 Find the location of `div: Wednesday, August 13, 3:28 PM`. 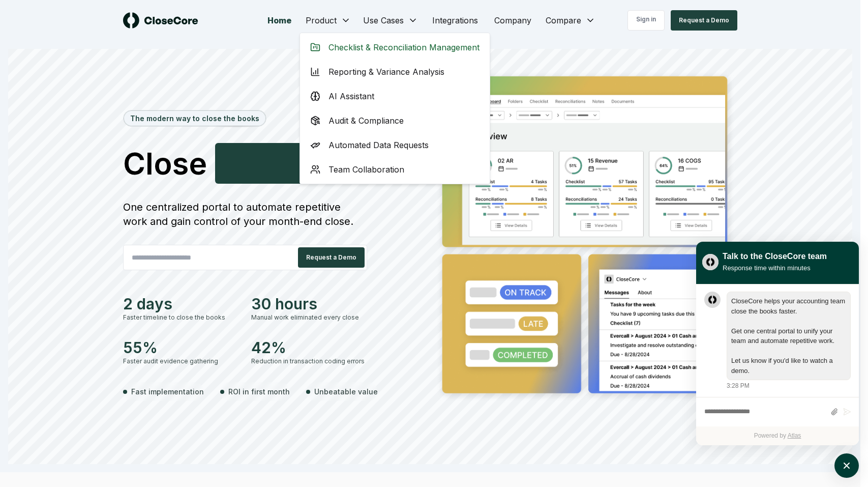

div: Wednesday, August 13, 3:28 PM is located at coordinates (789, 341).